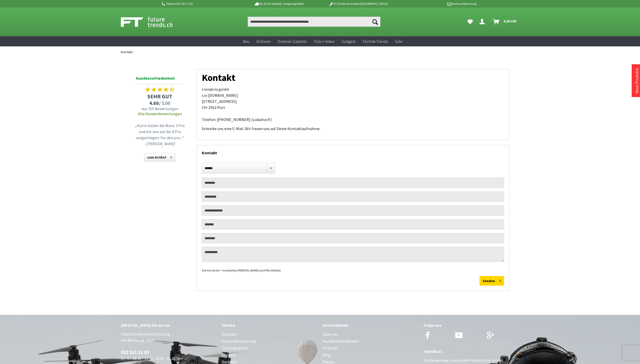  I want to click on span: 0,00 CHF, so click(510, 21).